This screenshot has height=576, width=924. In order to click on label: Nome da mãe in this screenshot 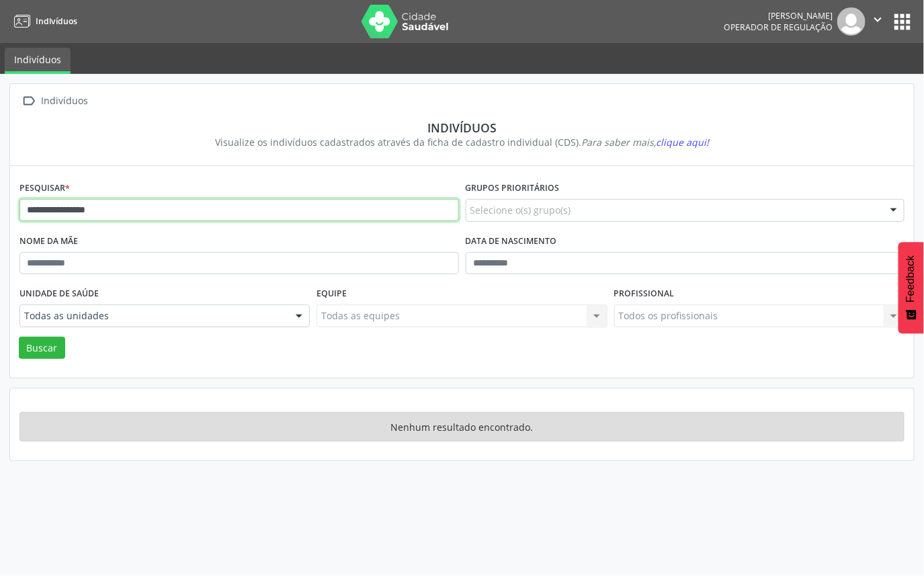, I will do `click(48, 241)`.